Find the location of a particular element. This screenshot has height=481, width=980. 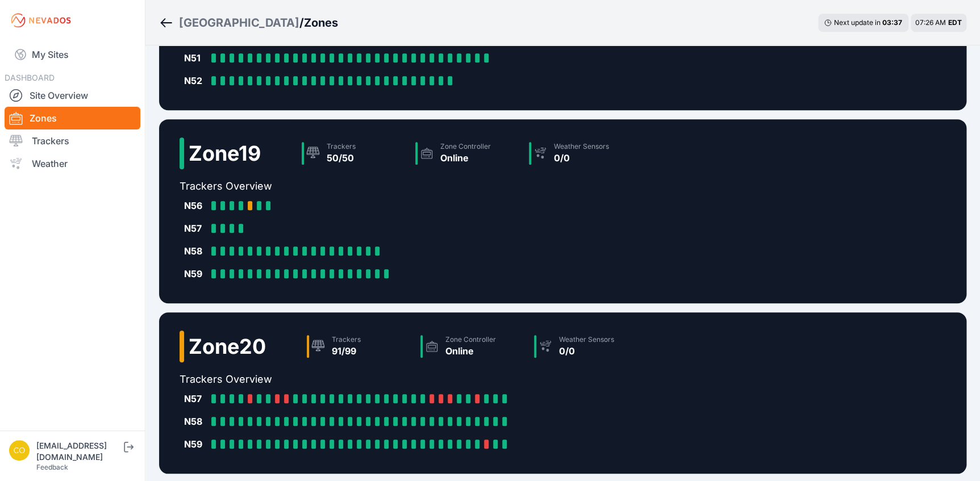

img: Nevados is located at coordinates (41, 21).